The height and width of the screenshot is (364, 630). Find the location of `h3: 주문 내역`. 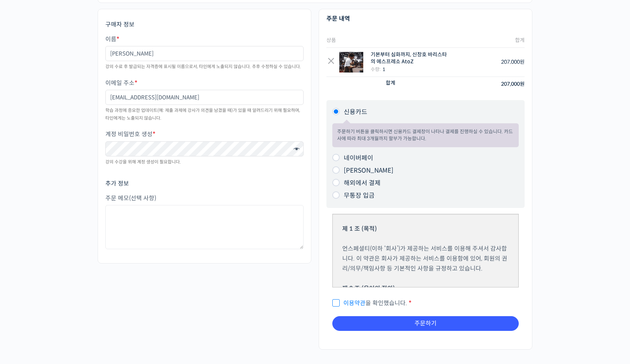

h3: 주문 내역 is located at coordinates (425, 18).